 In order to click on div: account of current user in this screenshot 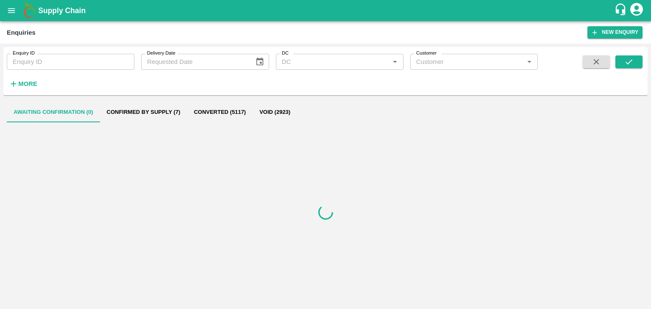, I will do `click(637, 11)`.